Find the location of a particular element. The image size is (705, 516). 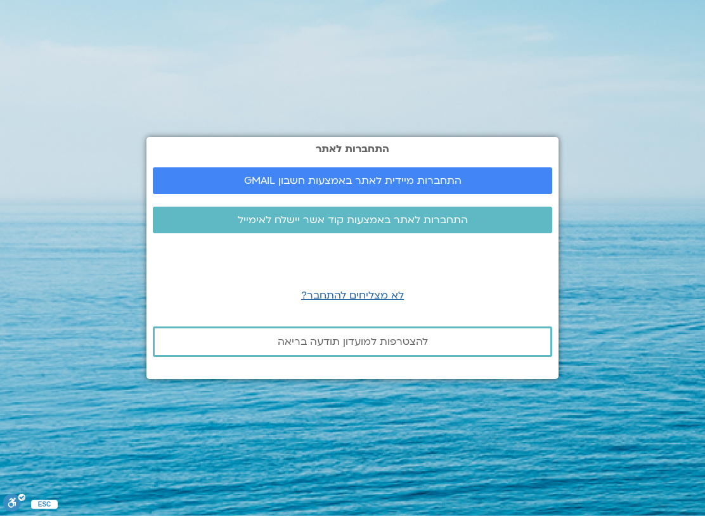

span: לא מצליחים להתחבר? is located at coordinates (353, 296).